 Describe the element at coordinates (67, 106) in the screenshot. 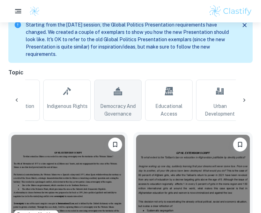

I see `span: Indigenous Rights` at that location.